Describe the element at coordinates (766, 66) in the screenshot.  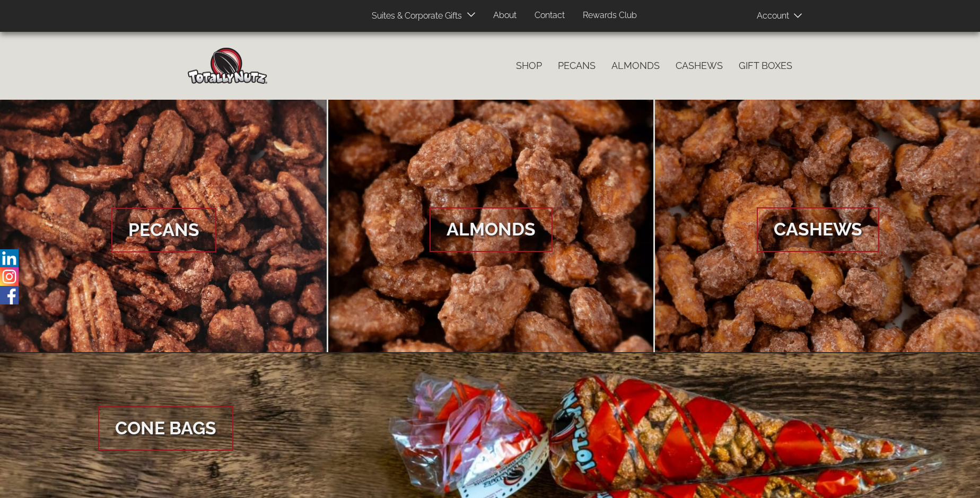
I see `a: Gift Boxes` at that location.